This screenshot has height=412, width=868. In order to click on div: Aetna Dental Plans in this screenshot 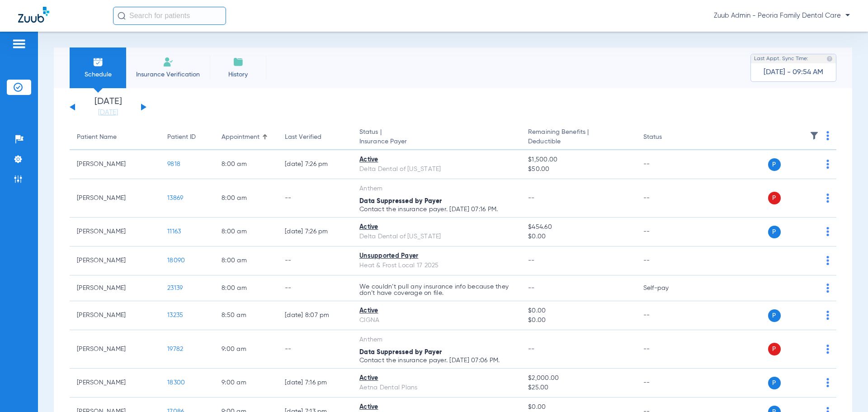, I will do `click(437, 387)`.